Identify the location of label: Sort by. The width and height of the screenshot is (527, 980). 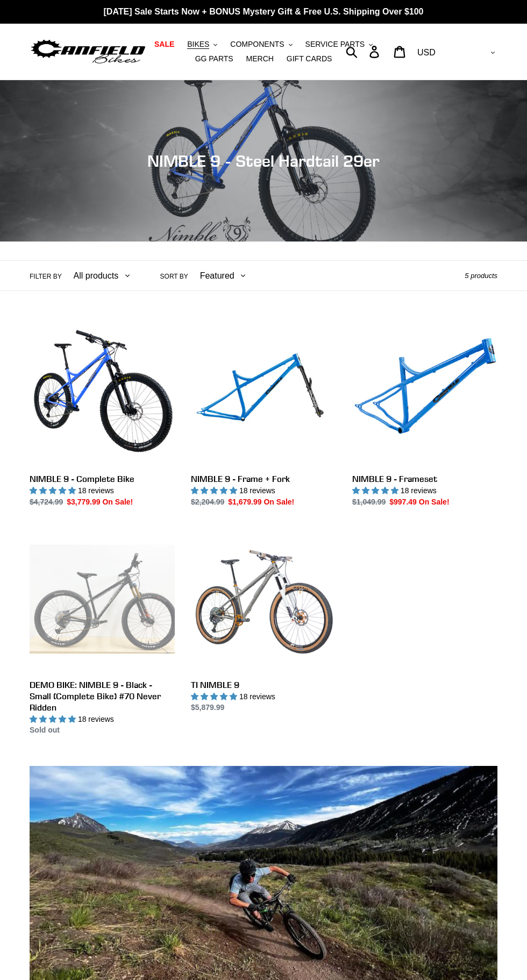
(174, 276).